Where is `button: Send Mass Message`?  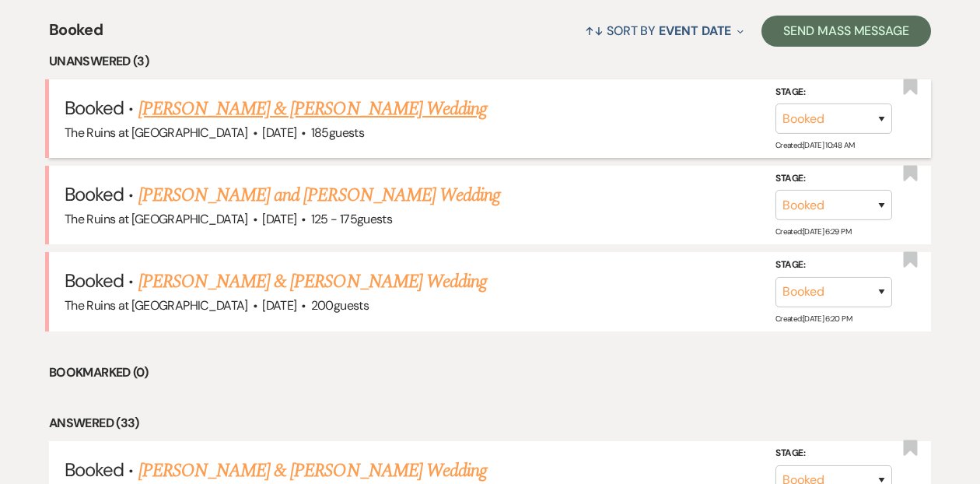
button: Send Mass Message is located at coordinates (846, 31).